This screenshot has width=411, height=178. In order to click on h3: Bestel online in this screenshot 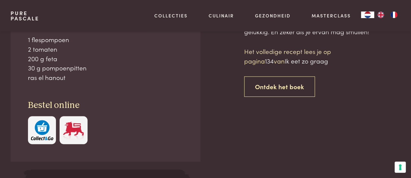, I will do `click(105, 105)`.